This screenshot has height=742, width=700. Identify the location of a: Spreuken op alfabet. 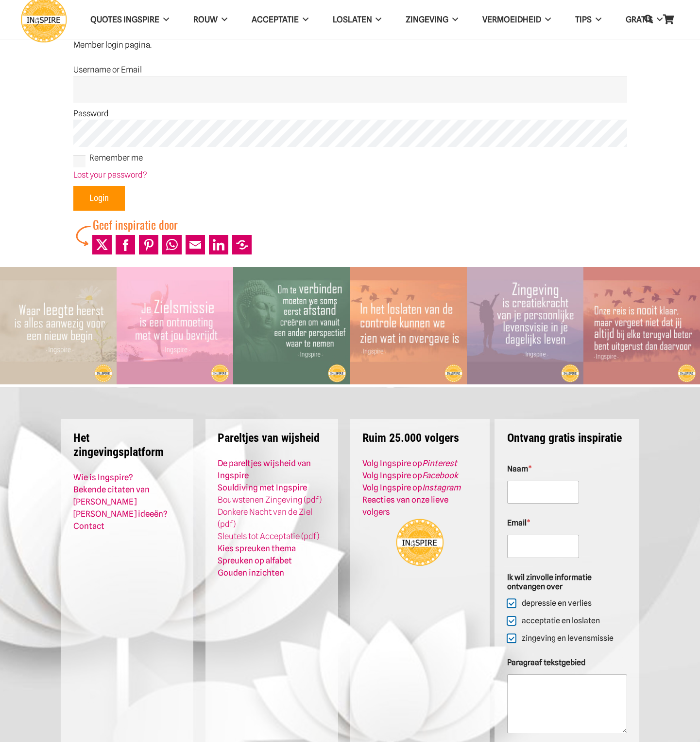
(254, 561).